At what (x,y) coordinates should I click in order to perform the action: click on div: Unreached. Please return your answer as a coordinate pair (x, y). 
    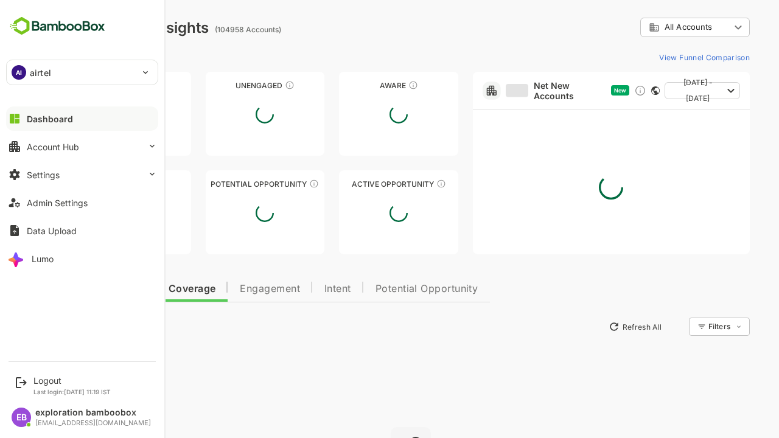
    Looking at the image, I should click on (89, 85).